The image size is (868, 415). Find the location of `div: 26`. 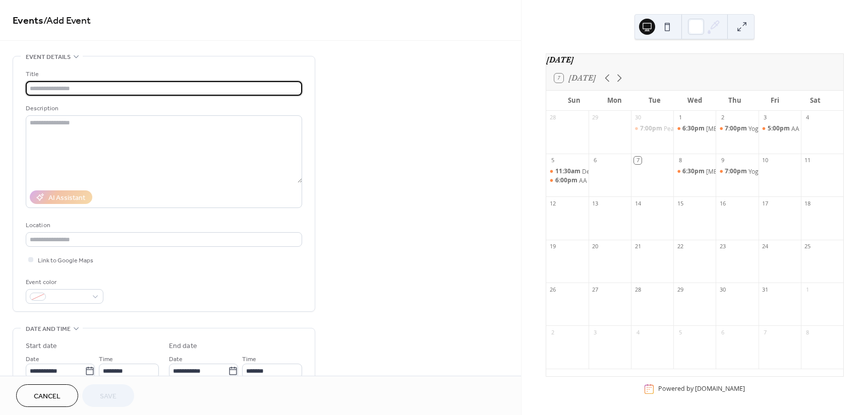

div: 26 is located at coordinates (553, 289).